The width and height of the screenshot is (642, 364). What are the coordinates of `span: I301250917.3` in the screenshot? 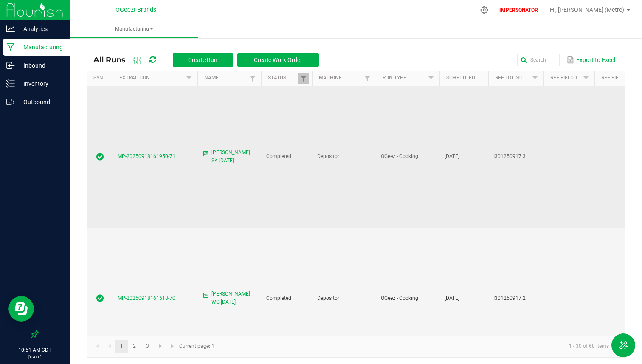 It's located at (510, 156).